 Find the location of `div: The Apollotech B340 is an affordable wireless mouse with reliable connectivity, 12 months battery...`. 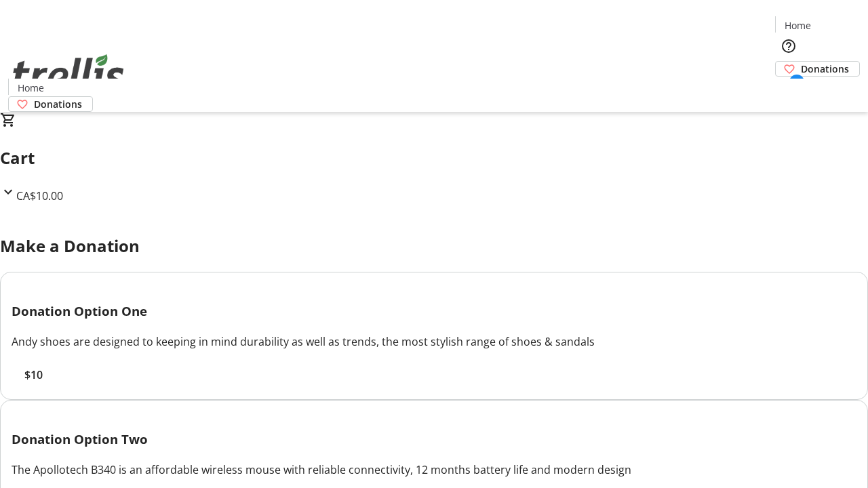

div: The Apollotech B340 is an affordable wireless mouse with reliable connectivity, 12 months battery... is located at coordinates (434, 470).